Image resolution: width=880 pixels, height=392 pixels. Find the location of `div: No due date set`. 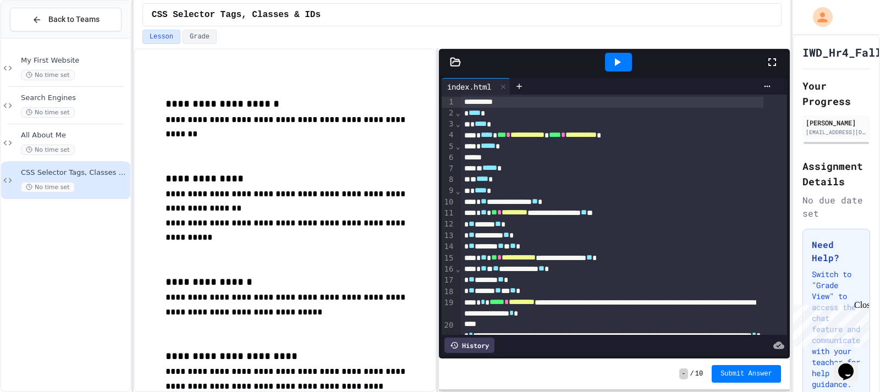

div: No due date set is located at coordinates (836, 207).